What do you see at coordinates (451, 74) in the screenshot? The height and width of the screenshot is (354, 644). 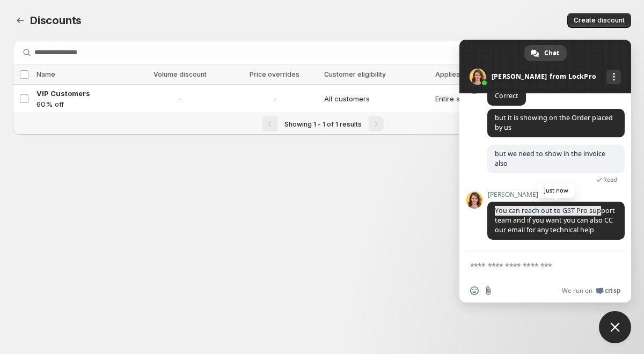 I see `span: Applies to` at bounding box center [451, 74].